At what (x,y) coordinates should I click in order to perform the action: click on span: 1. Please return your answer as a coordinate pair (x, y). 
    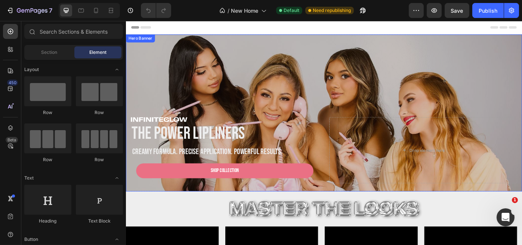
    Looking at the image, I should click on (515, 200).